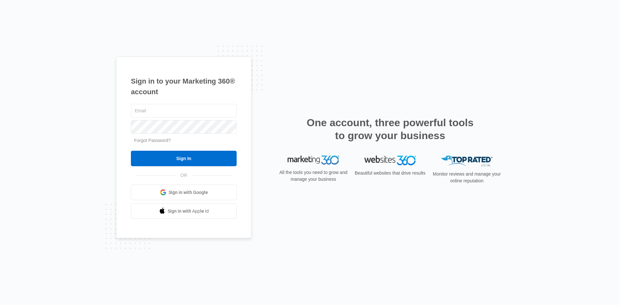 Image resolution: width=619 pixels, height=305 pixels. I want to click on span: Sign in with Google, so click(188, 192).